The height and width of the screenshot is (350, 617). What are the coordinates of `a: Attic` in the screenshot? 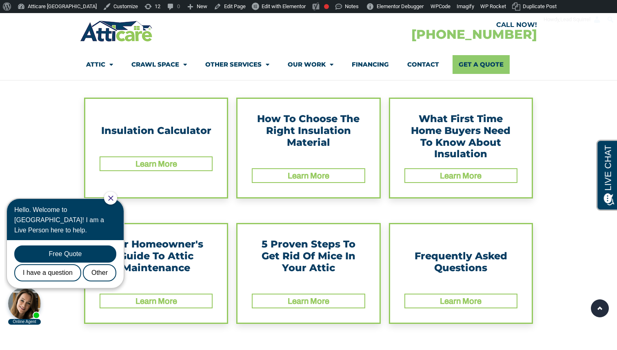 It's located at (100, 64).